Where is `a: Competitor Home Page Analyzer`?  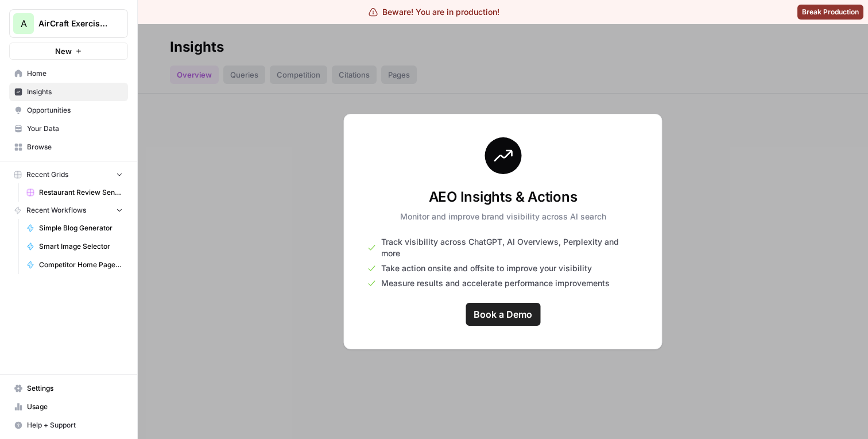 a: Competitor Home Page Analyzer is located at coordinates (75, 265).